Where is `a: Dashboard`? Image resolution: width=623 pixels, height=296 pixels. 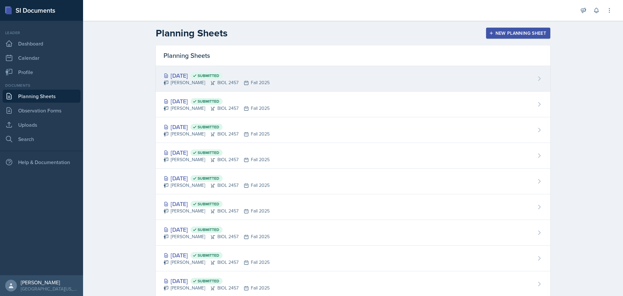
a: Dashboard is located at coordinates (42, 43).